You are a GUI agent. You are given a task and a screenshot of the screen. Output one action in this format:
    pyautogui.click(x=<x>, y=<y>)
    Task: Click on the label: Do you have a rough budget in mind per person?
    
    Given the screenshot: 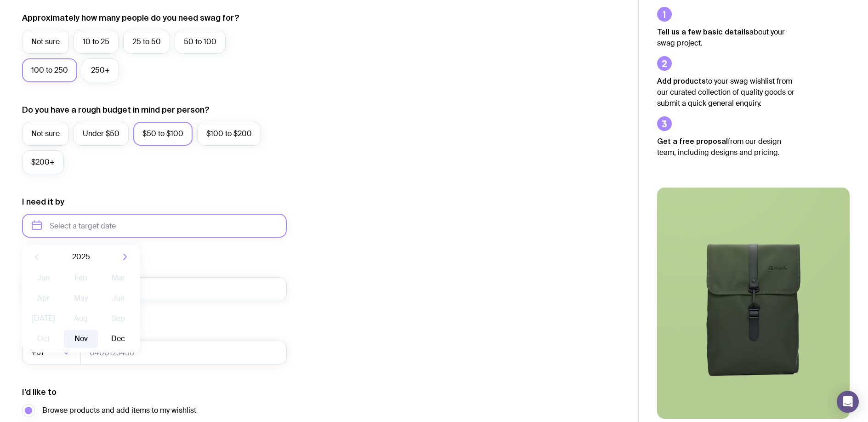 What is the action you would take?
    pyautogui.click(x=116, y=110)
    